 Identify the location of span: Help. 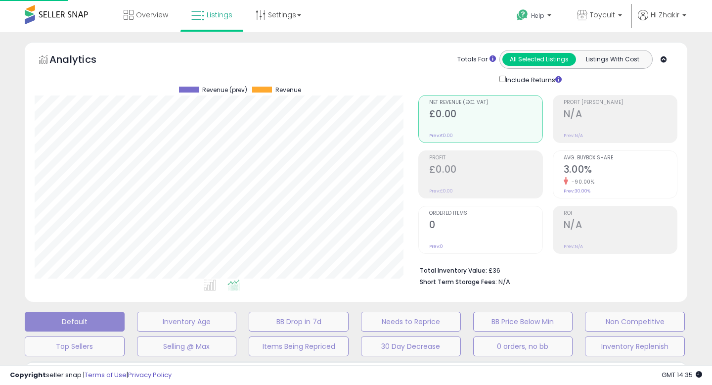
(537, 15).